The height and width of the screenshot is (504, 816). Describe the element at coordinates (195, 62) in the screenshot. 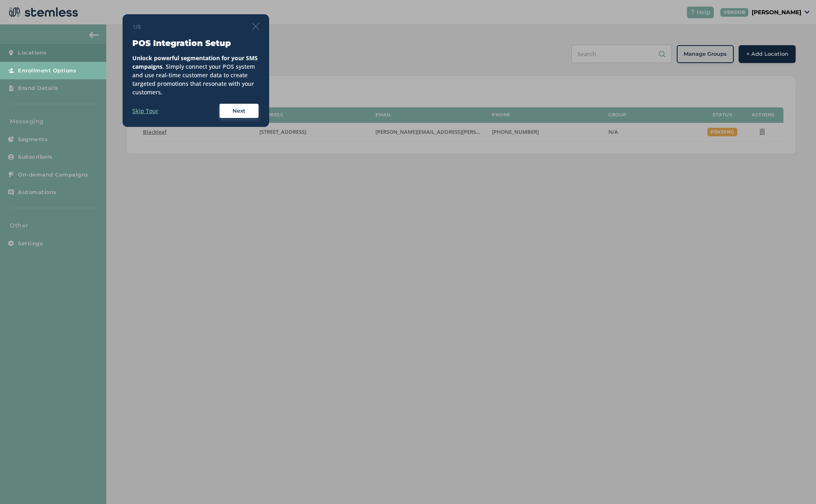

I see `strong: Unlock powerful segmentation for your SMS campaigns` at that location.